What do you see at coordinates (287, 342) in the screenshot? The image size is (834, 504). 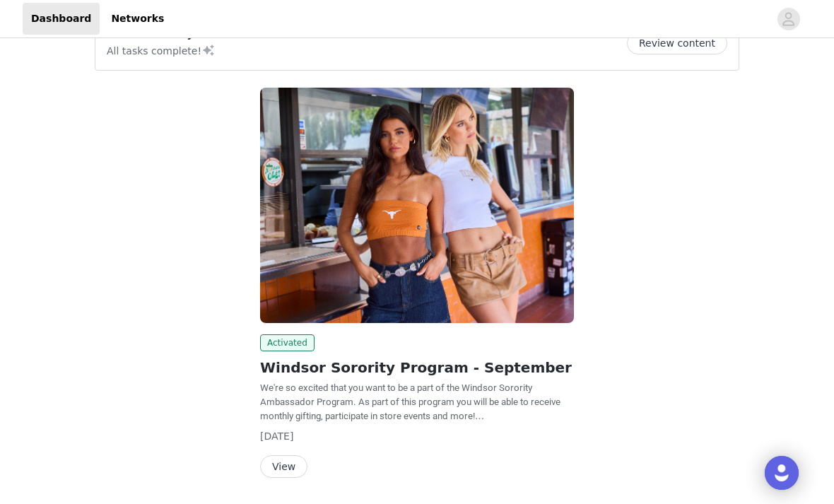 I see `span: Activated` at bounding box center [287, 342].